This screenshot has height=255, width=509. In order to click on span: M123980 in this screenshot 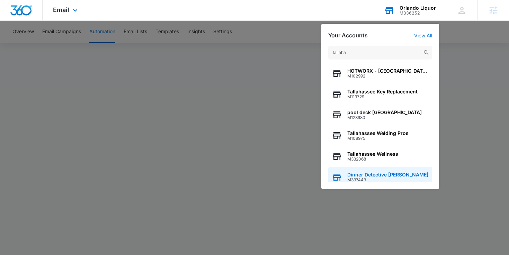, I will do `click(384, 118)`.